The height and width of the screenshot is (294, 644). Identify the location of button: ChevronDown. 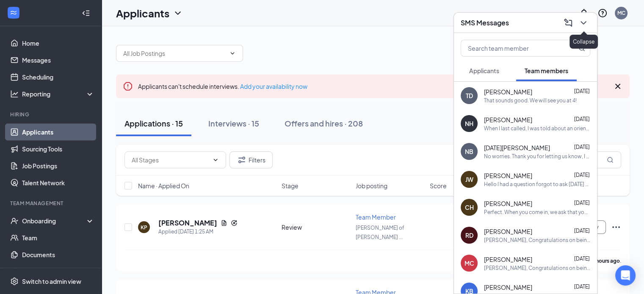
(584, 23).